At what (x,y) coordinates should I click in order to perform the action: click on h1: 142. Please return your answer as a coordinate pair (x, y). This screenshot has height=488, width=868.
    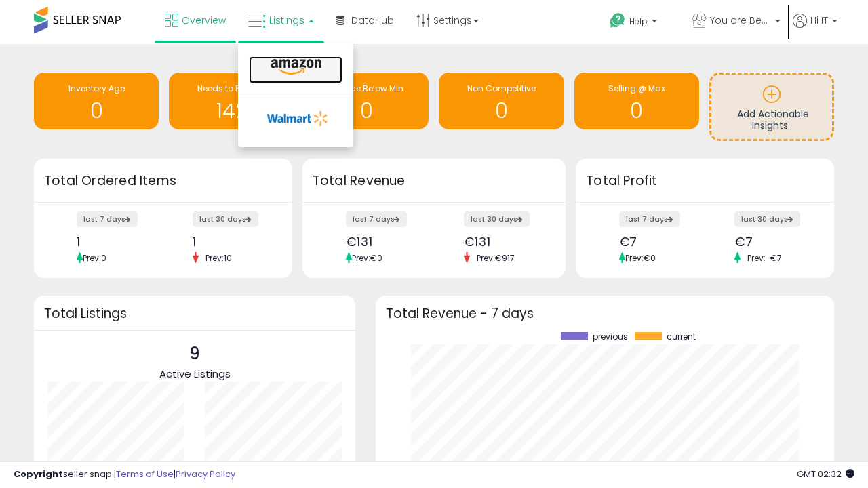
    Looking at the image, I should click on (231, 110).